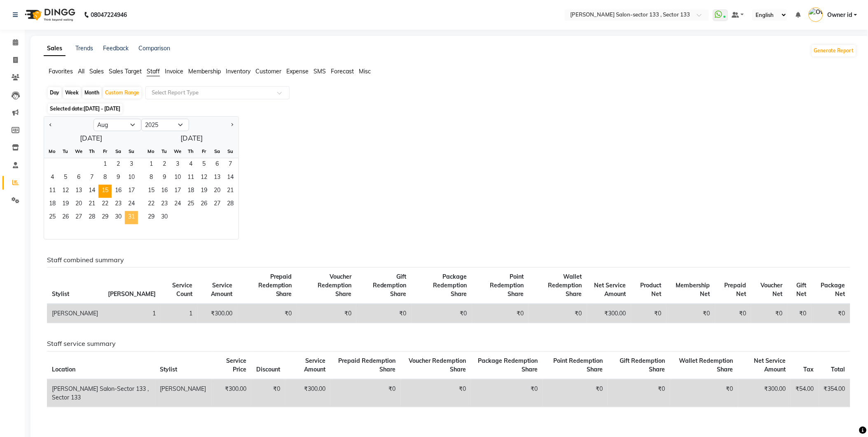  What do you see at coordinates (448, 260) in the screenshot?
I see `h6: Staff combined summary` at bounding box center [448, 260].